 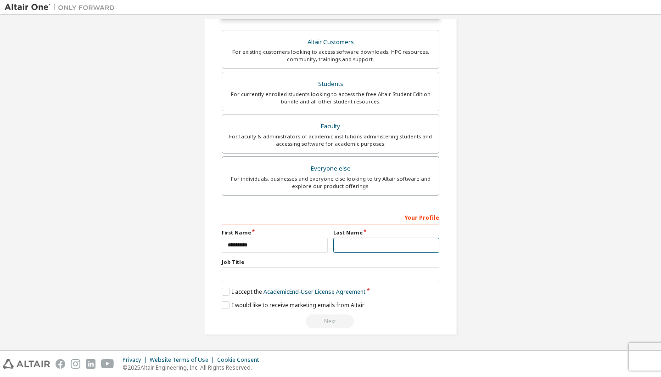 I want to click on img: linkedin.svg, so click(x=90, y=363).